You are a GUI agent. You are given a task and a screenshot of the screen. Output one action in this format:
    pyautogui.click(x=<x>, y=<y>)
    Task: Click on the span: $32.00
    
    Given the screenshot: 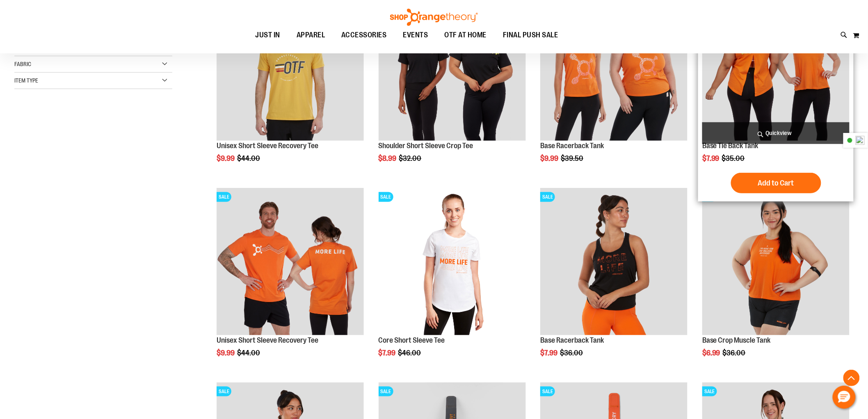 What is the action you would take?
    pyautogui.click(x=411, y=158)
    